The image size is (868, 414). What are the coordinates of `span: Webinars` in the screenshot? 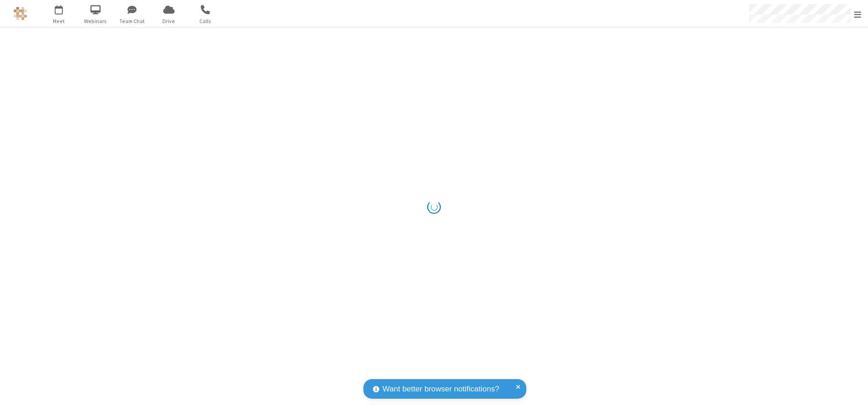 It's located at (96, 21).